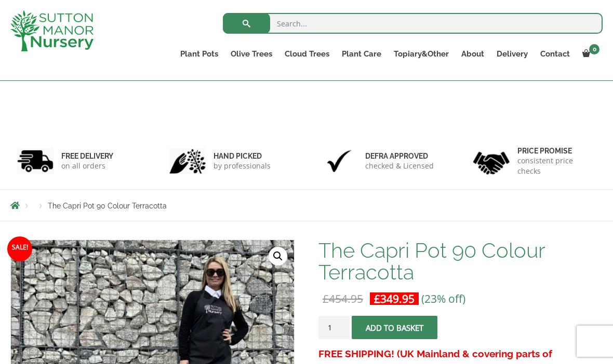  I want to click on a: Plant Care, so click(361, 54).